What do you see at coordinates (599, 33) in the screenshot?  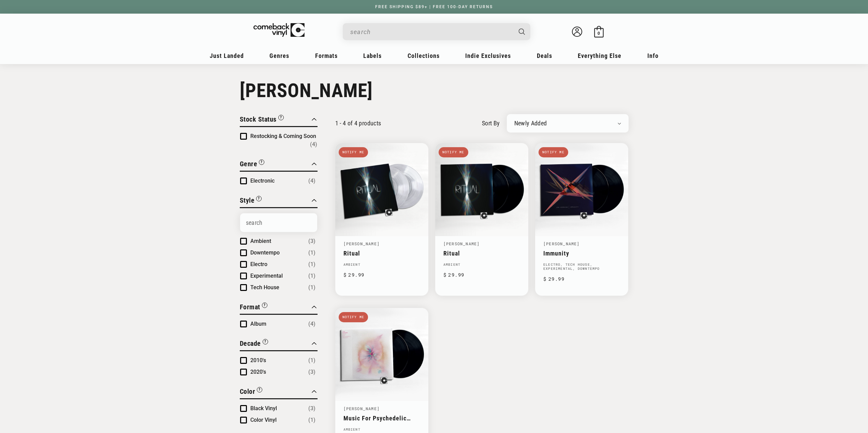 I see `span: 0` at bounding box center [599, 33].